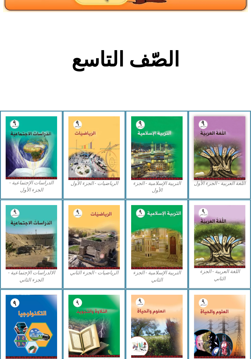  I want to click on figcaption: الدراسات الإجتماعية - الجزء الأول​, so click(31, 186).